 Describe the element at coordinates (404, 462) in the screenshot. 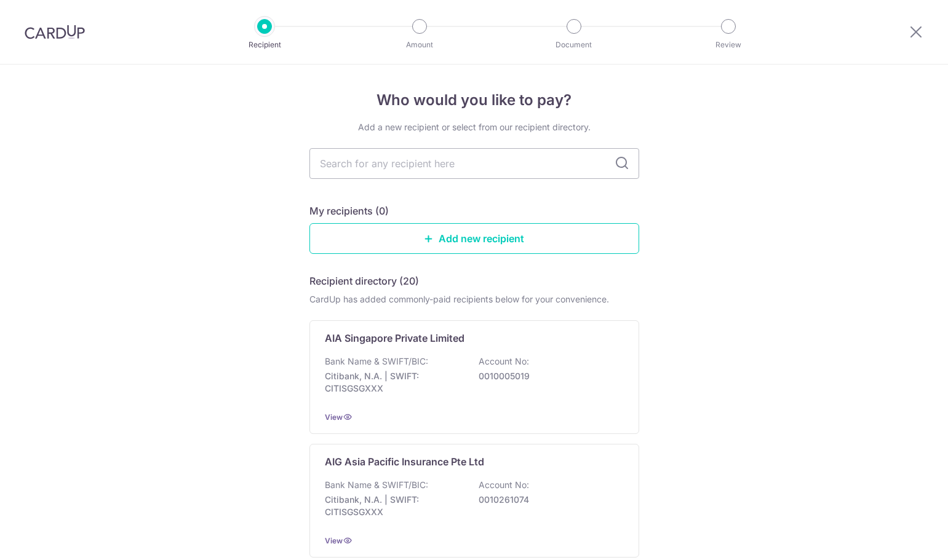

I see `p: AIG Asia Pacific Insurance Pte Ltd` at that location.